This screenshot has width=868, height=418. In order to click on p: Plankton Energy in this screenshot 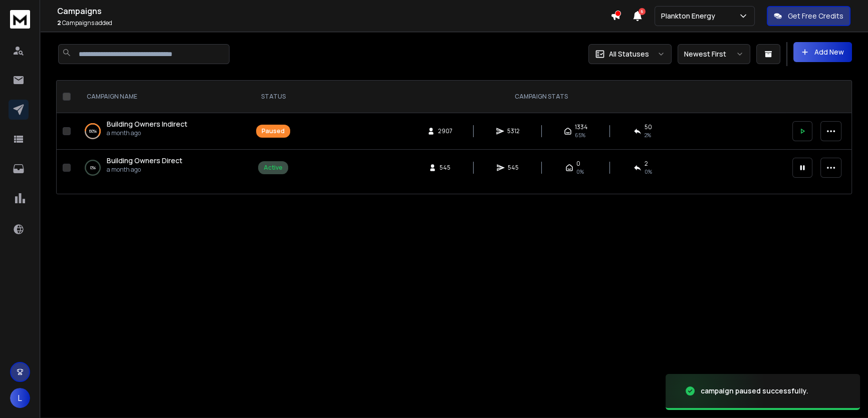, I will do `click(690, 16)`.